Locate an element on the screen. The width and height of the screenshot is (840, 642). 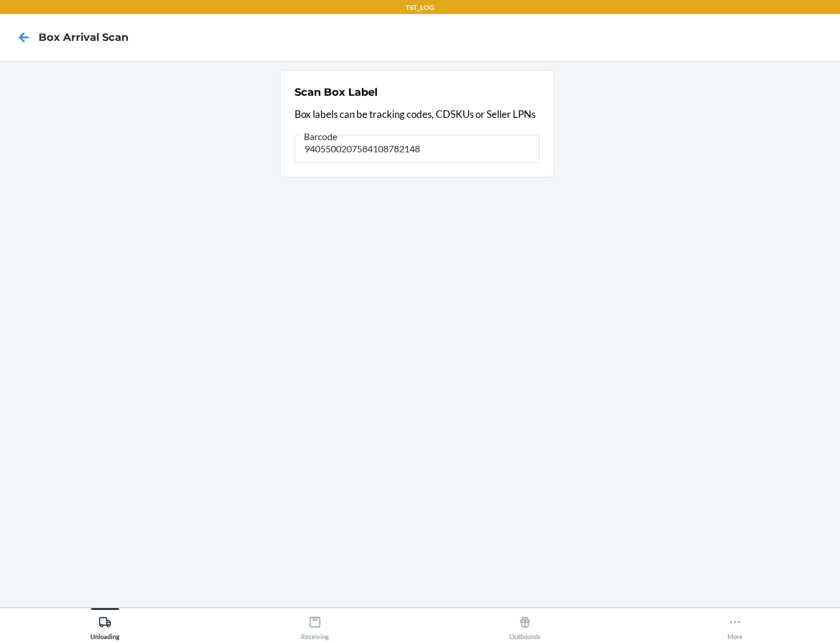
span: Barcode is located at coordinates (320, 137).